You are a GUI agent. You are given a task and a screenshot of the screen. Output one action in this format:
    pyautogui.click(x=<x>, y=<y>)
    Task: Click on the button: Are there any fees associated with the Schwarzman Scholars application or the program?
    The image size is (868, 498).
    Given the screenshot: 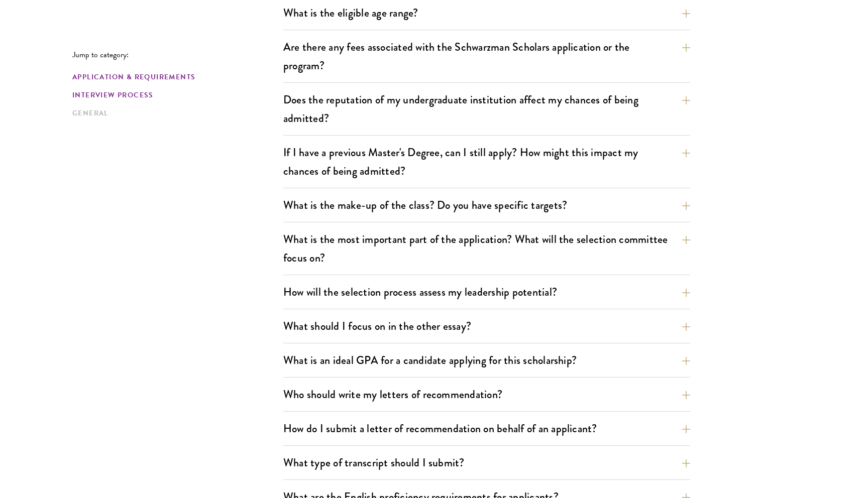 What is the action you would take?
    pyautogui.click(x=486, y=57)
    